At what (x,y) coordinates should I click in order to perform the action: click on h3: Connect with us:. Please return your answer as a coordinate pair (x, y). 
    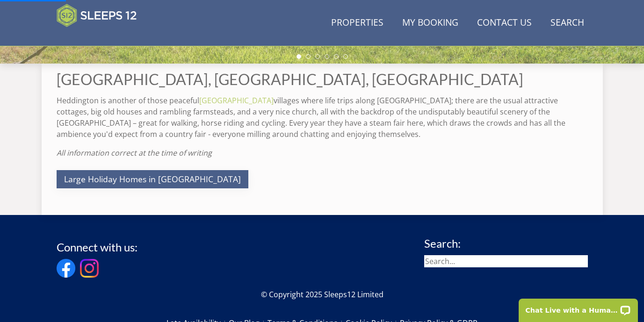
    Looking at the image, I should click on (97, 247).